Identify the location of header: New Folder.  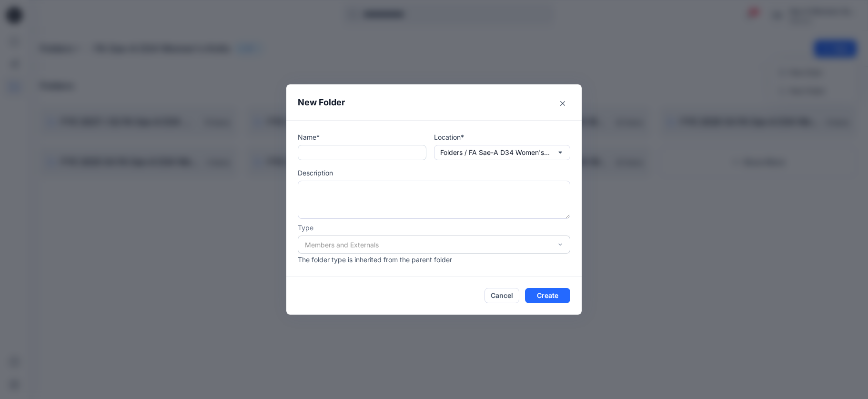
(434, 102).